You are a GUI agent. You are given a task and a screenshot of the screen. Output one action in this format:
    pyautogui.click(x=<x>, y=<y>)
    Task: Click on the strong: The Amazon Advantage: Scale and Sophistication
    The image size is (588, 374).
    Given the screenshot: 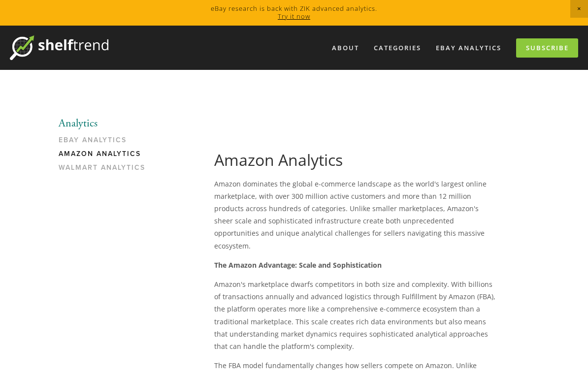 What is the action you would take?
    pyautogui.click(x=298, y=264)
    